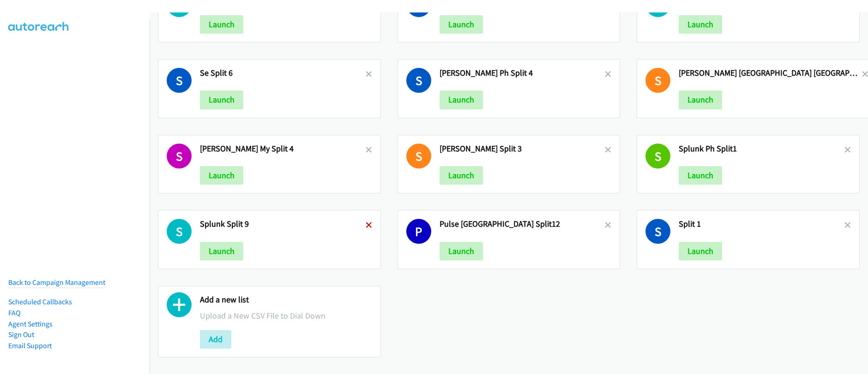 The image size is (868, 374). What do you see at coordinates (31, 323) in the screenshot?
I see `a: Agent Settings` at bounding box center [31, 323].